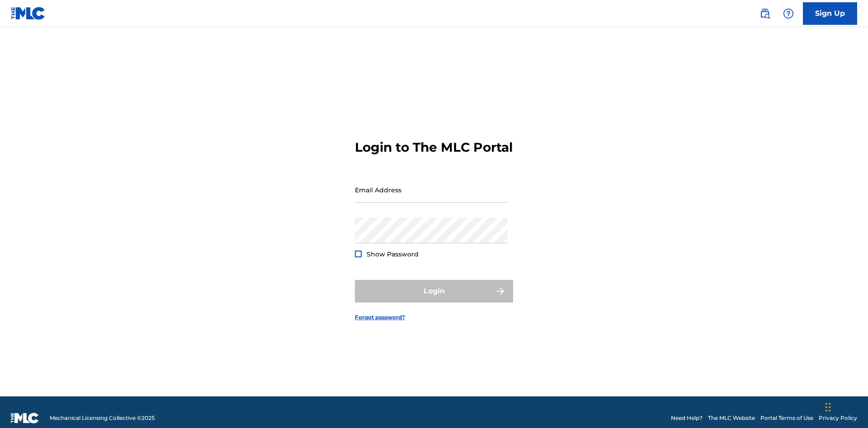  Describe the element at coordinates (789, 14) in the screenshot. I see `img: help` at that location.